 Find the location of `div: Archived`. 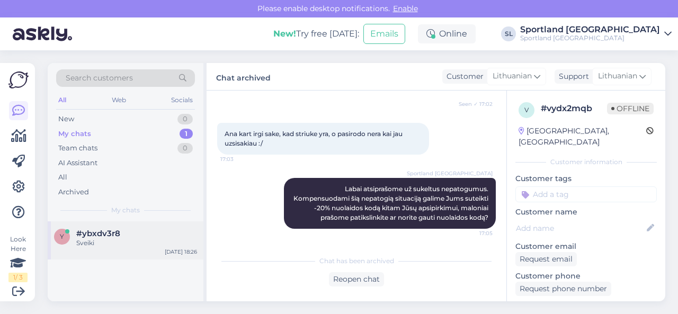

div: Archived is located at coordinates (74, 192).